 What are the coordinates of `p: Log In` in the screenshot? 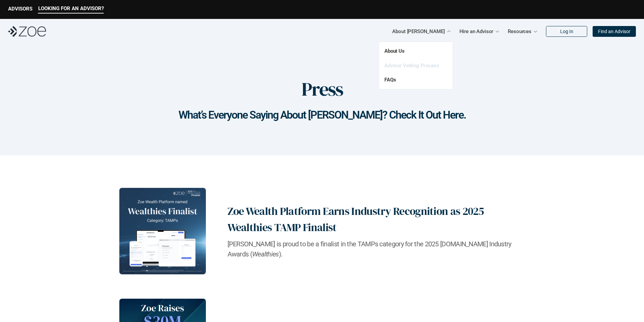 It's located at (567, 31).